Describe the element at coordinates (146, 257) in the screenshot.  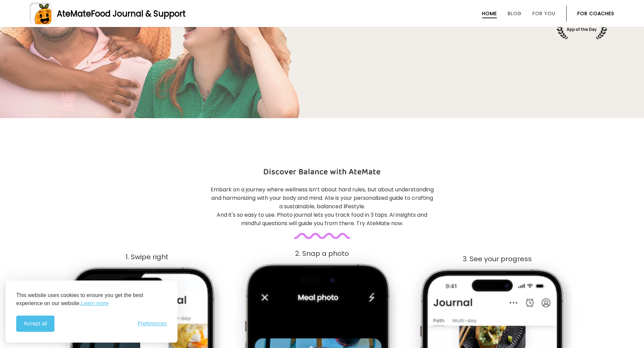
I see `div: 1. Swipe right` at that location.